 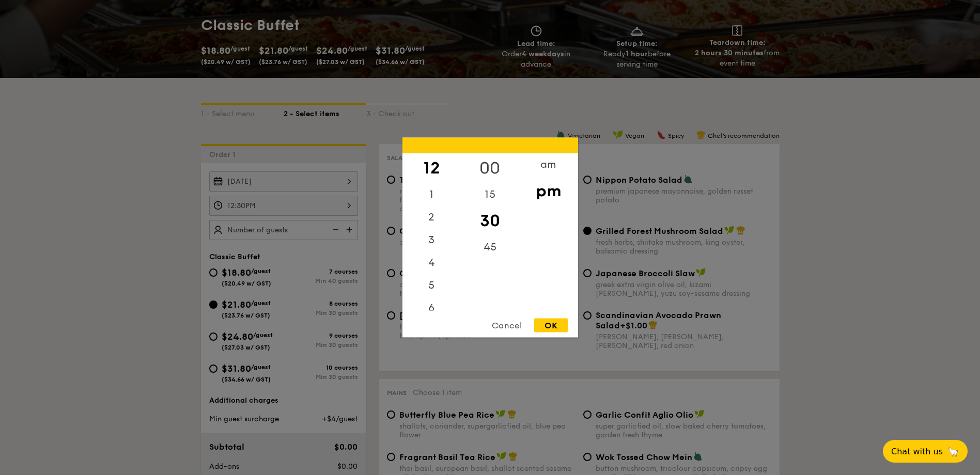 I want to click on div: 4, so click(x=431, y=263).